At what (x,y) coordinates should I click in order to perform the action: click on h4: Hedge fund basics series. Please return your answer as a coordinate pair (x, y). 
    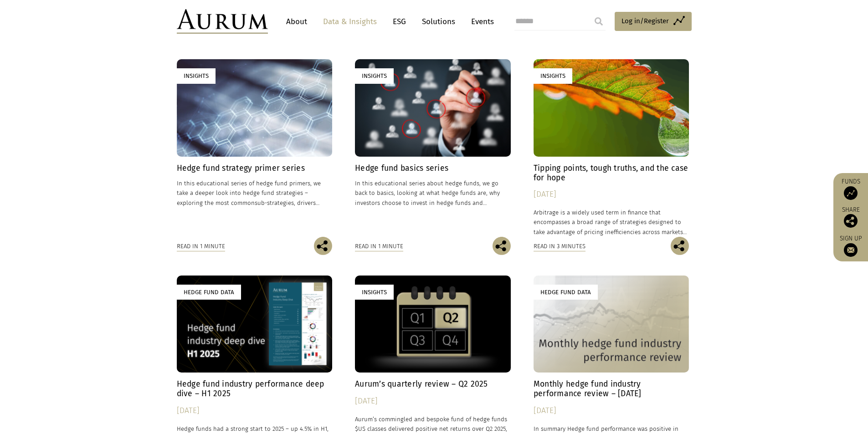
    Looking at the image, I should click on (433, 168).